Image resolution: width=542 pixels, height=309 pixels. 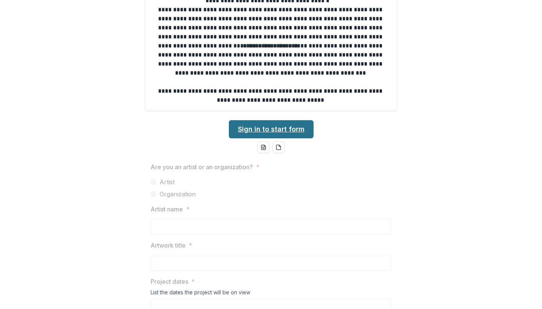 What do you see at coordinates (169, 281) in the screenshot?
I see `p: Project dates` at bounding box center [169, 281].